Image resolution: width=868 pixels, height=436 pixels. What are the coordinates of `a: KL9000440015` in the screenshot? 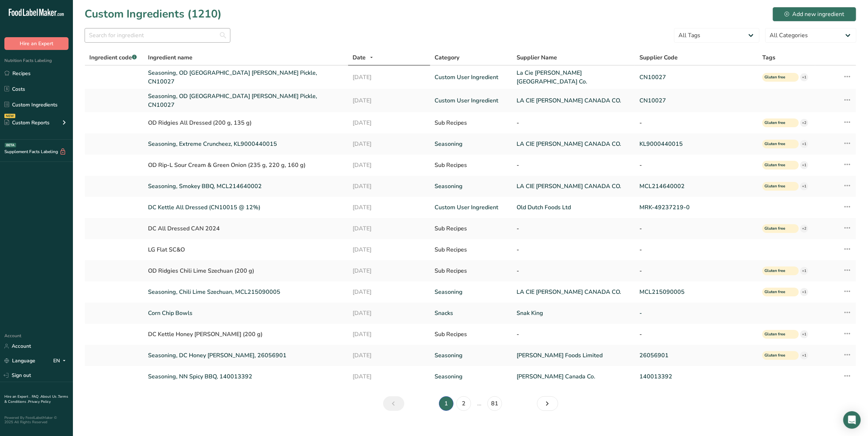 It's located at (696, 144).